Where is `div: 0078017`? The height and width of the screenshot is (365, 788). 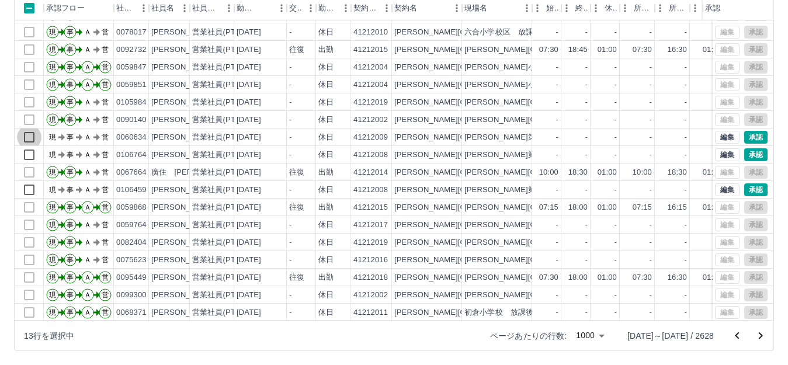
div: 0078017 is located at coordinates (131, 32).